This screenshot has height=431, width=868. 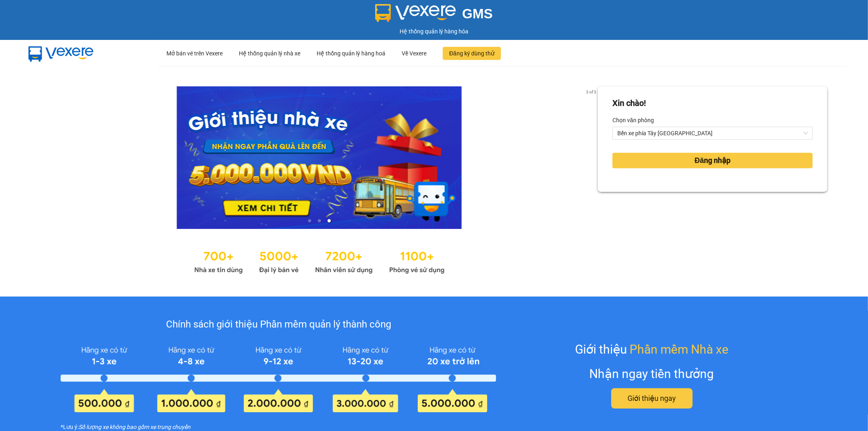 I want to click on div: Hệ thống quản lý nhà xe, so click(x=269, y=53).